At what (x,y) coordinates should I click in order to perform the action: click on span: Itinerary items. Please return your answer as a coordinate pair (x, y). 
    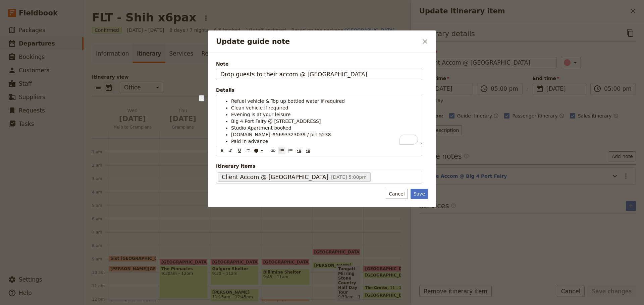
    Looking at the image, I should click on (319, 166).